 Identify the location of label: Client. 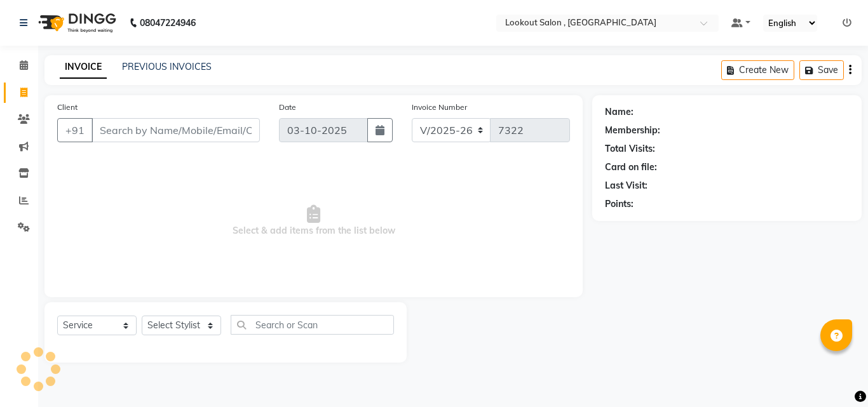
(68, 107).